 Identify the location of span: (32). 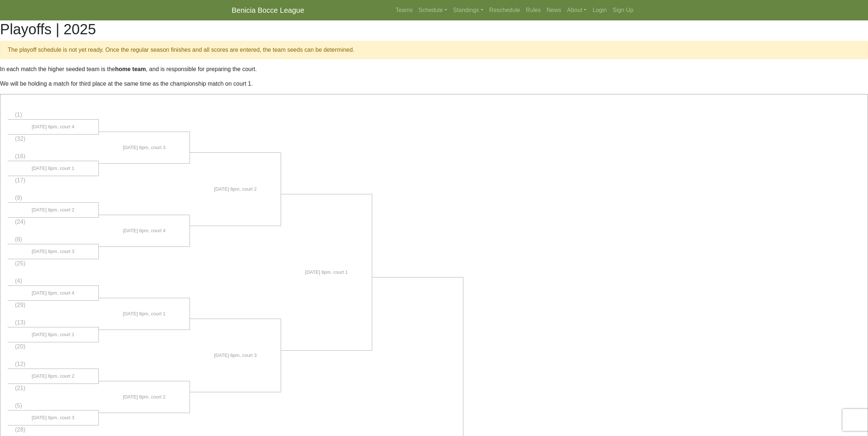
(20, 138).